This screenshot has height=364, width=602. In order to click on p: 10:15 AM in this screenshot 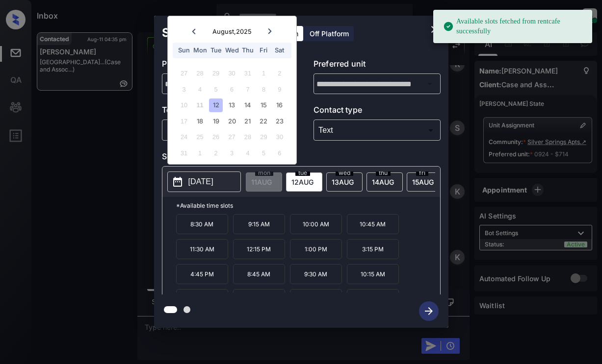, I will do `click(373, 274)`.